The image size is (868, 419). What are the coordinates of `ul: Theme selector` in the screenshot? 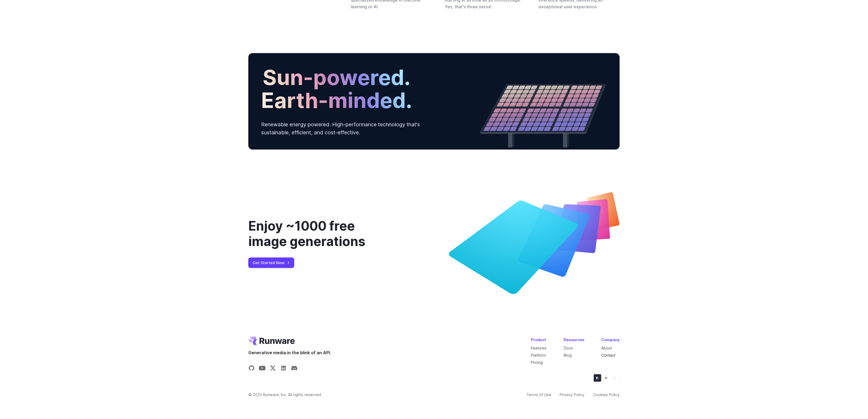 It's located at (606, 379).